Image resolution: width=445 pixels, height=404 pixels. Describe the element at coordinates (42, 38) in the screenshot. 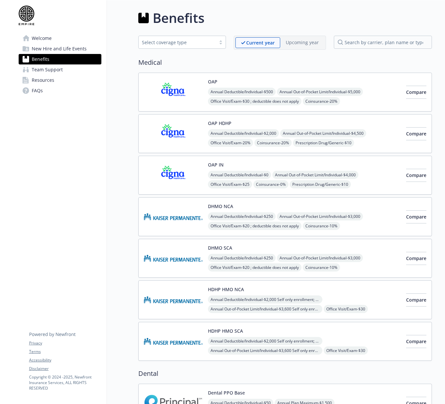

I see `span: Welcome` at that location.